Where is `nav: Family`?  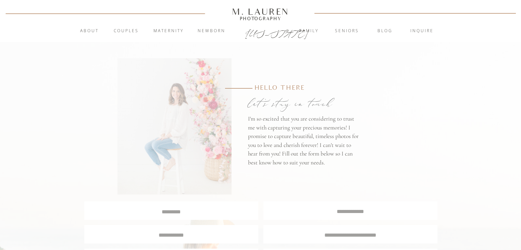 nav: Family is located at coordinates (309, 31).